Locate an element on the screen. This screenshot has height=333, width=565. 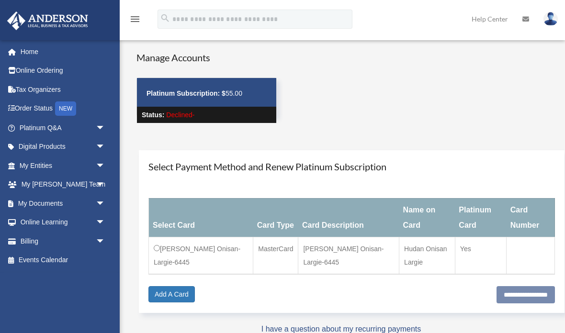
th: Select Card is located at coordinates (201, 217).